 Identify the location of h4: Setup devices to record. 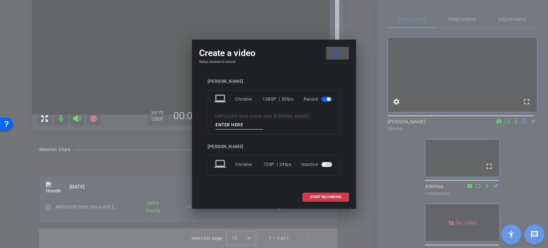
(274, 62).